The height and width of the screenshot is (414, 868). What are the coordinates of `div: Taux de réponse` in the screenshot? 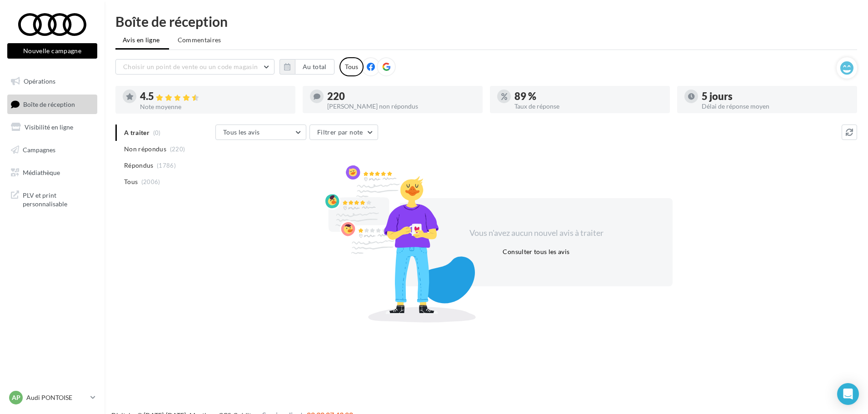 It's located at (588, 106).